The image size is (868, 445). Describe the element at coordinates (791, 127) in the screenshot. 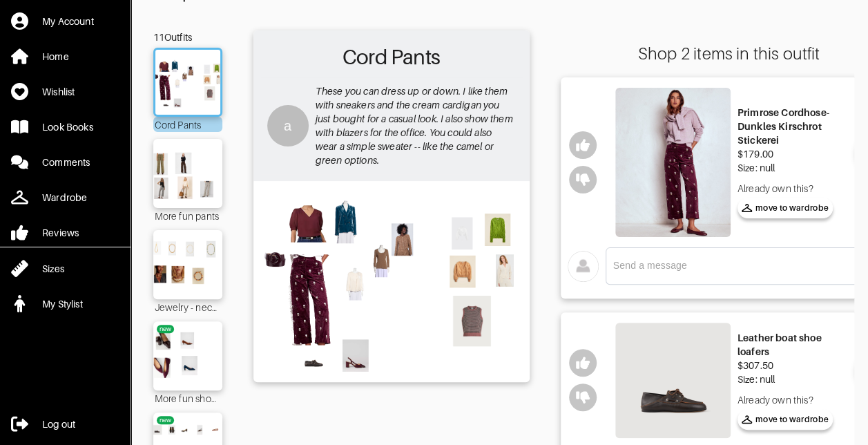

I see `div: Primrose Cordhose-Dunkles Kirschrot Stickerei` at that location.